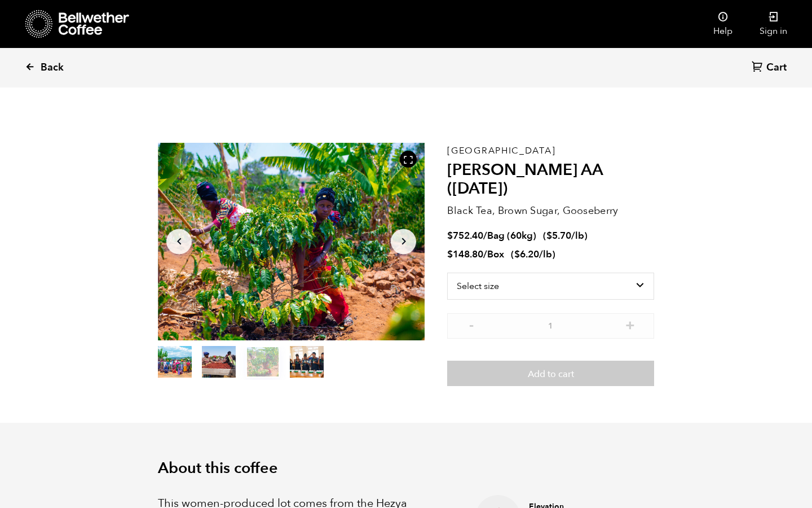  I want to click on a: Cart, so click(770, 68).